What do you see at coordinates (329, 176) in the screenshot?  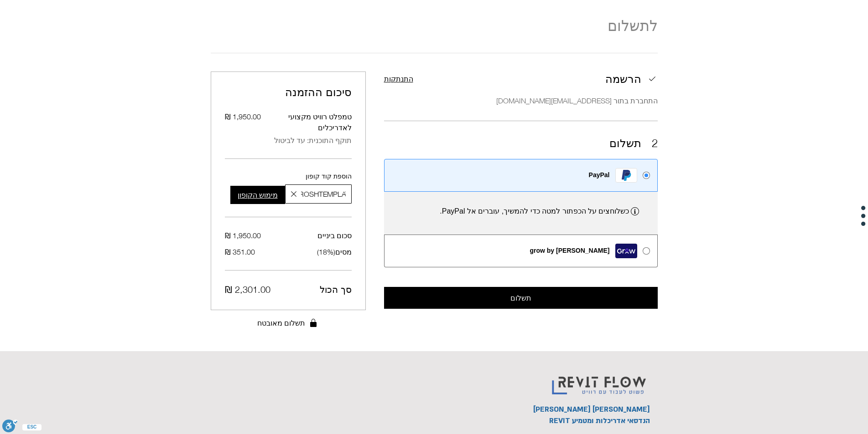 I see `label: הוספת קוד קופון` at bounding box center [329, 176].